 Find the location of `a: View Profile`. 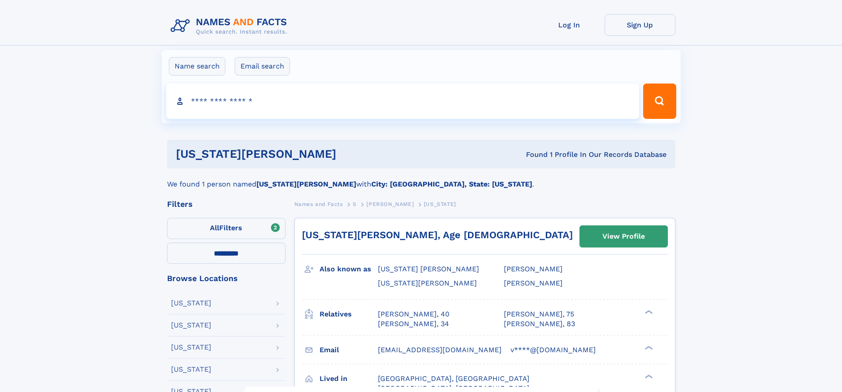

a: View Profile is located at coordinates (623, 236).